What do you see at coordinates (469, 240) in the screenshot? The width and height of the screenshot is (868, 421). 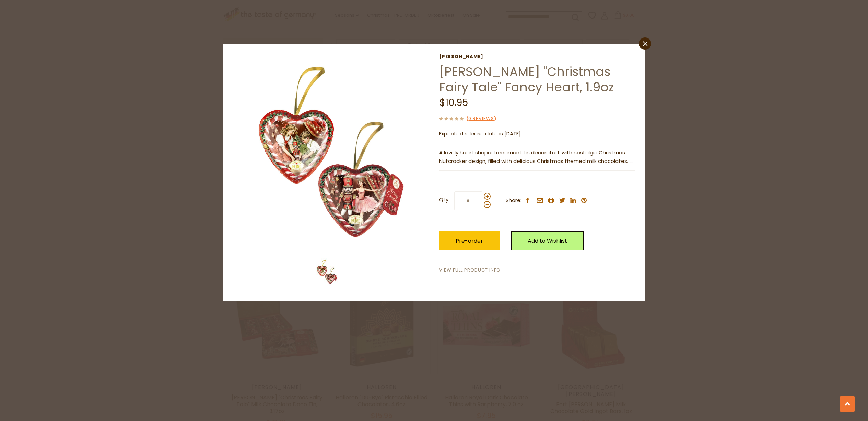 I see `button: Pre-order` at bounding box center [469, 240].